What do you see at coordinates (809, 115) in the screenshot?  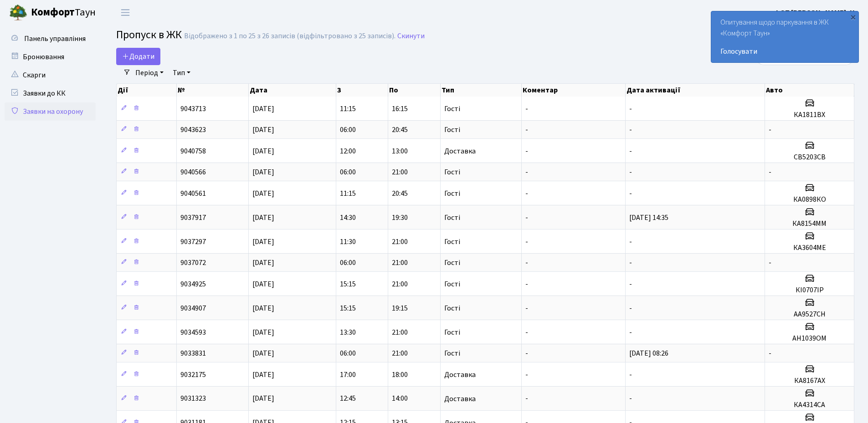 I see `h5: КА1811ВХ` at bounding box center [809, 115].